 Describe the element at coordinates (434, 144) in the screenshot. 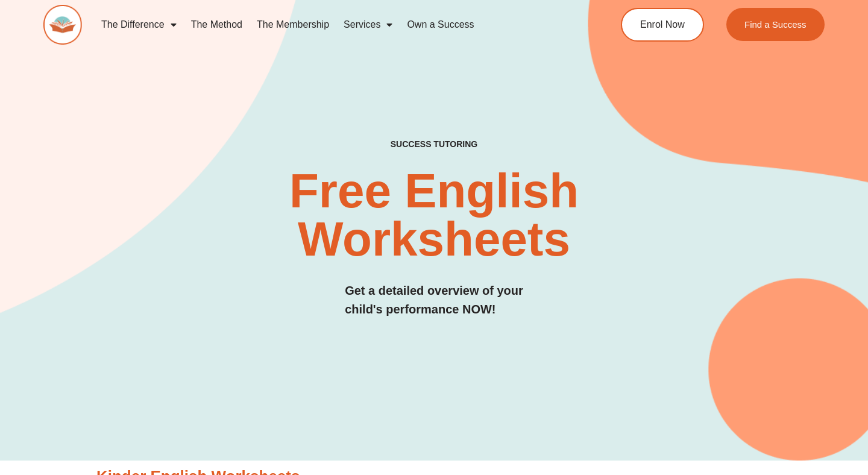

I see `h4: SUCCESS TUTORING​` at that location.